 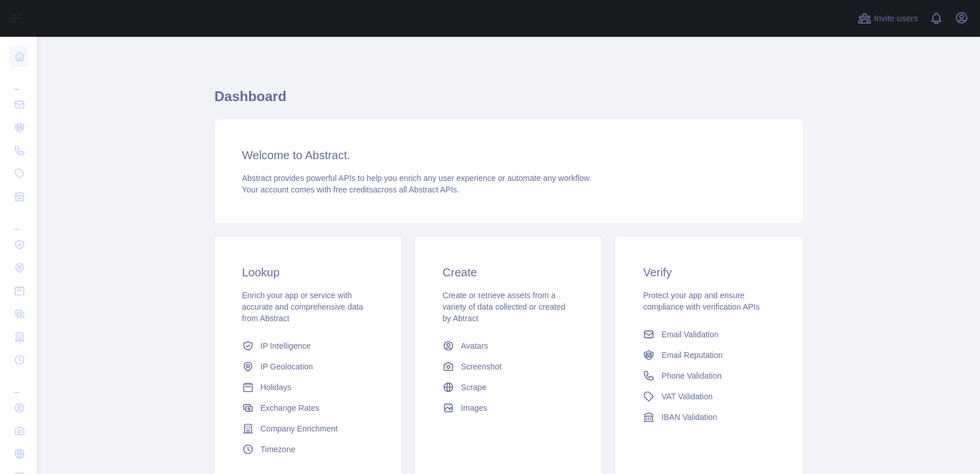 I want to click on span: Email Reputation, so click(x=692, y=355).